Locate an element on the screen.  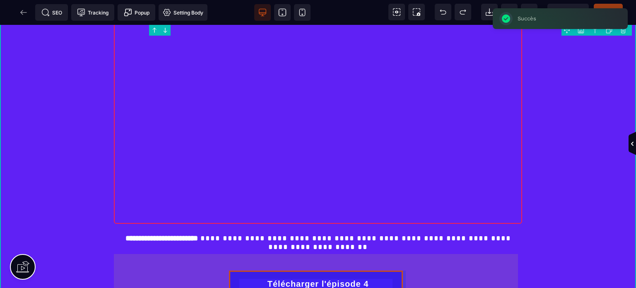
span: Screenshot is located at coordinates (417, 12).